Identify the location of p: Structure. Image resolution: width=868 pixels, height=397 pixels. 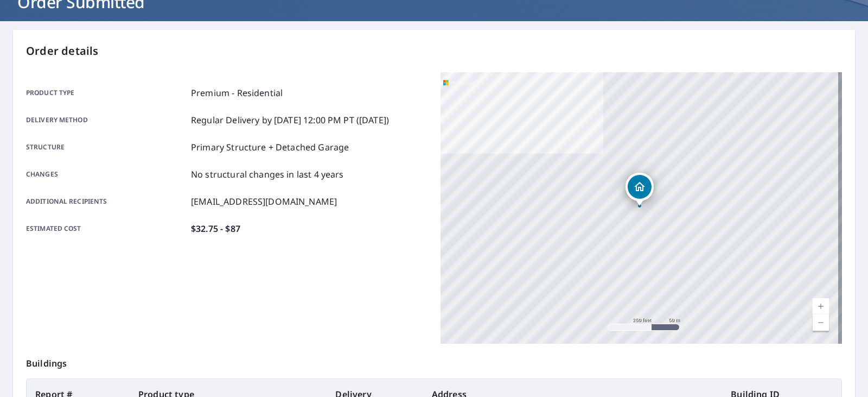
(106, 147).